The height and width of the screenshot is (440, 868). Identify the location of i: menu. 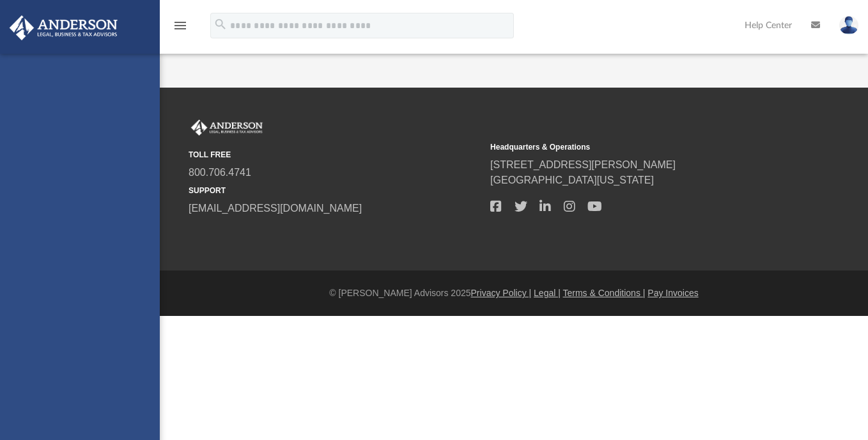
(180, 26).